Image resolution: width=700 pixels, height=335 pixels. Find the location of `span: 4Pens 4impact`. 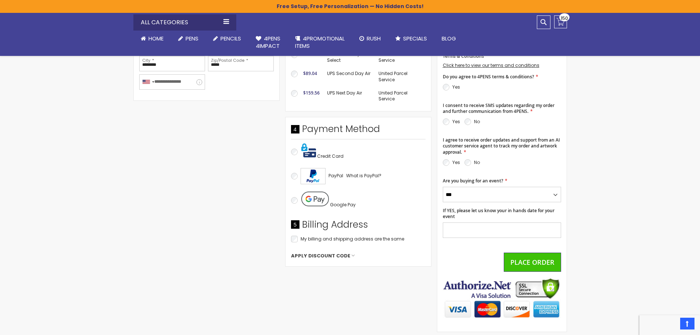

span: 4Pens 4impact is located at coordinates (268, 42).